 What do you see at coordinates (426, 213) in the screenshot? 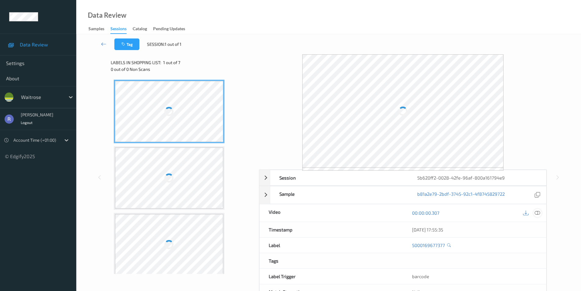
I see `a: 00:00:00.307` at bounding box center [426, 213].